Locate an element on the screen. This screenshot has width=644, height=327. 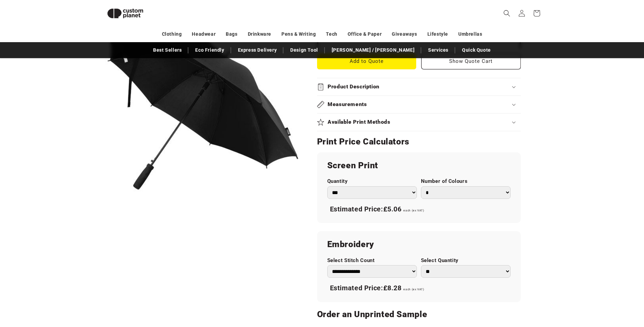
a: Best Sellers is located at coordinates (167, 50).